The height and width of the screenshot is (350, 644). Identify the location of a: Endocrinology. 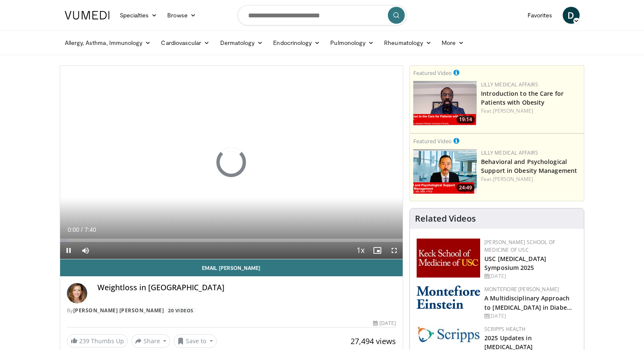
(297, 43).